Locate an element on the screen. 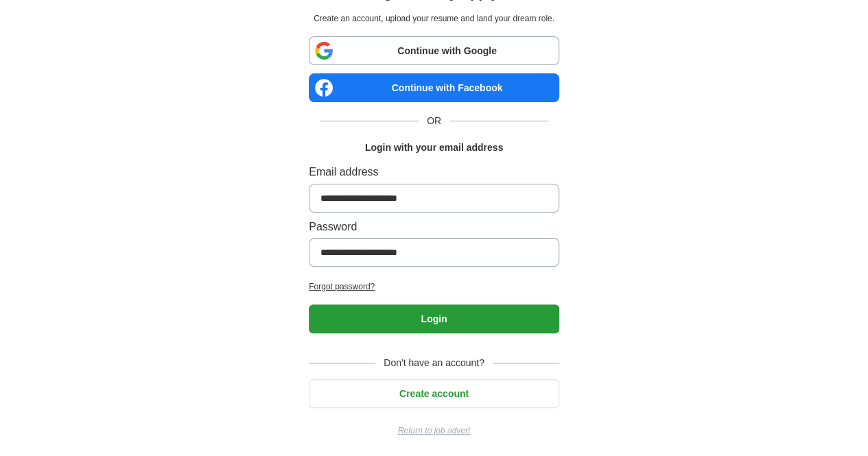 The width and height of the screenshot is (868, 456). h2: Forgot password? is located at coordinates (434, 286).